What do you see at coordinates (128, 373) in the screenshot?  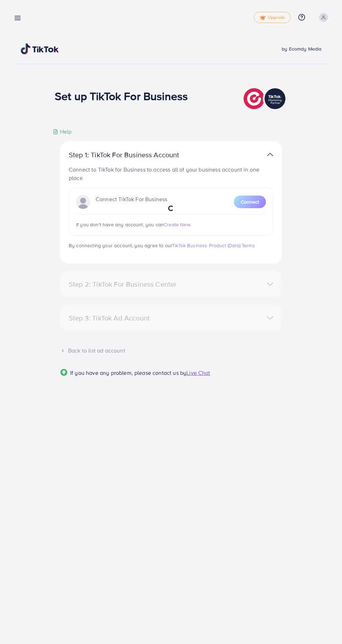 I see `span: If you have any problem, please contact us by` at bounding box center [128, 373].